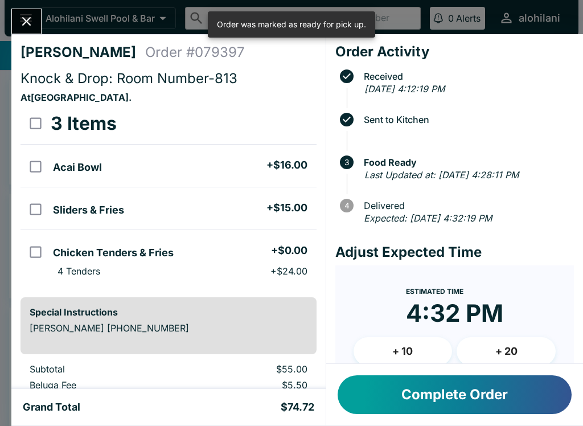 The width and height of the screenshot is (583, 426). Describe the element at coordinates (26, 21) in the screenshot. I see `button: Close` at that location.